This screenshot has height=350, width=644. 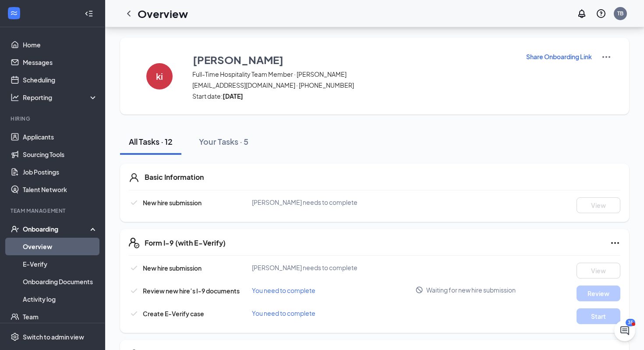 What do you see at coordinates (129, 14) in the screenshot?
I see `svg: ChevronLeft` at bounding box center [129, 14].